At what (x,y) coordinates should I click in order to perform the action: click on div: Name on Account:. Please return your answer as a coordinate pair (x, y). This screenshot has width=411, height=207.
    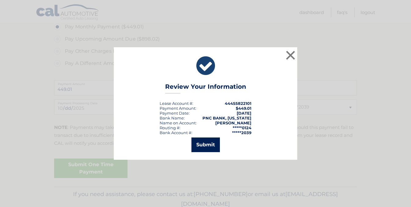
    Looking at the image, I should click on (178, 123).